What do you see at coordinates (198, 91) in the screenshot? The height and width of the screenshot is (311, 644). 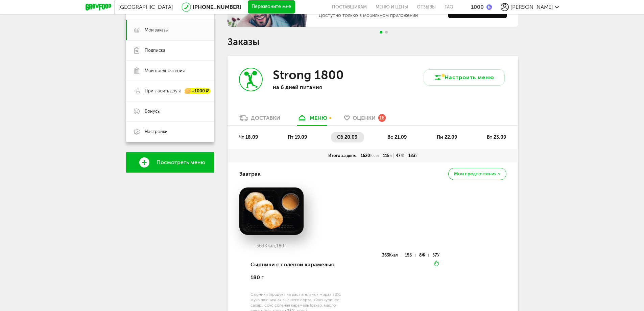 I see `div: +1000 ₽` at bounding box center [198, 91].